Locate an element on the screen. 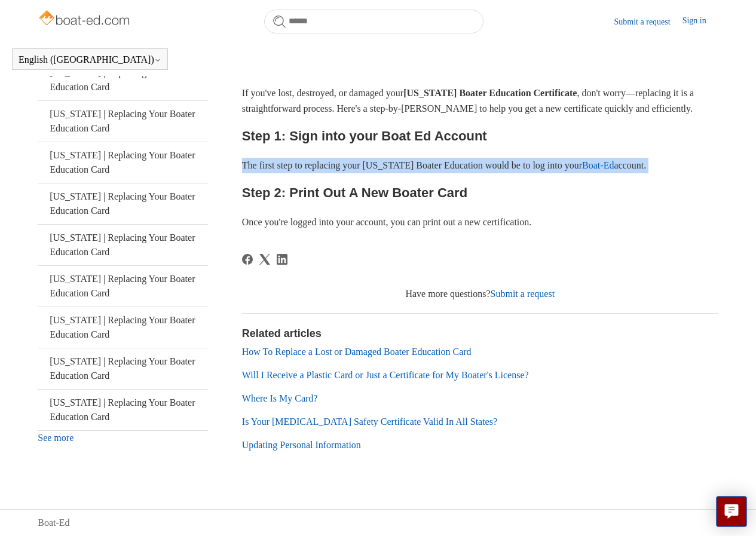  a: Updating Personal Information is located at coordinates (301, 445).